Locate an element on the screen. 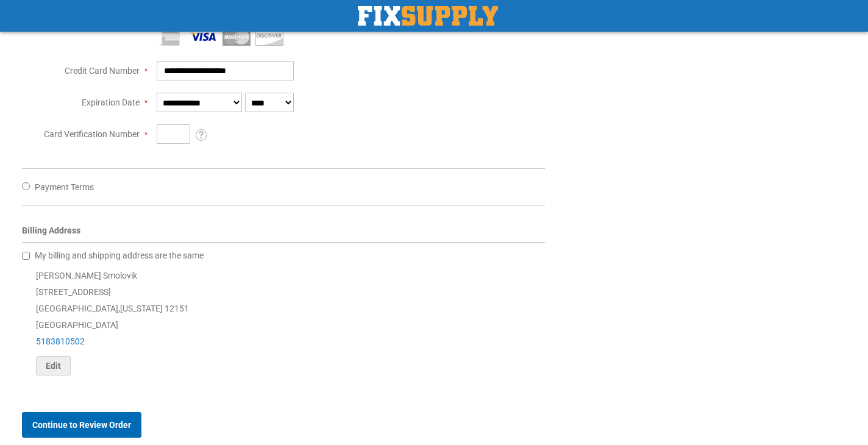 This screenshot has height=445, width=868. button: Continue to Review Order is located at coordinates (82, 425).